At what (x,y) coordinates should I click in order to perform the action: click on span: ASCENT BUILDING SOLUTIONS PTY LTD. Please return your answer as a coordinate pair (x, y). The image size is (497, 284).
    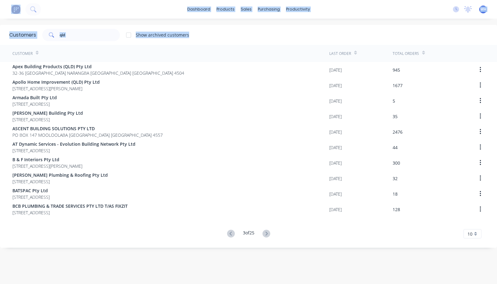
    Looking at the image, I should click on (88, 129).